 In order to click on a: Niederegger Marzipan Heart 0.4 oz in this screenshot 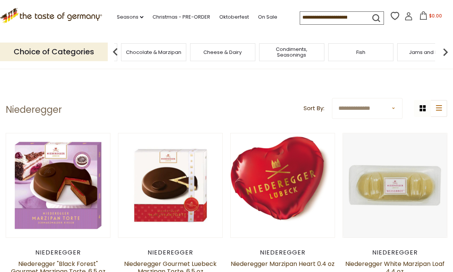, I will do `click(283, 264)`.